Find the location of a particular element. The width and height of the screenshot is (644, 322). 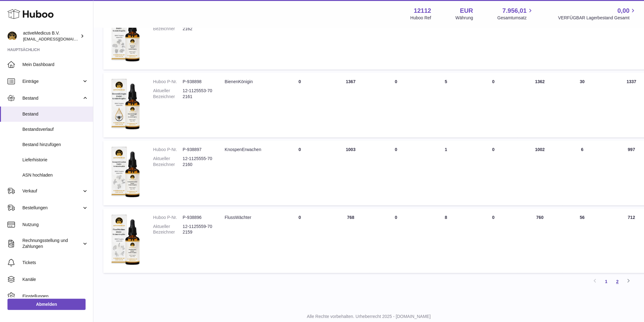

div: Währung is located at coordinates (464, 18).